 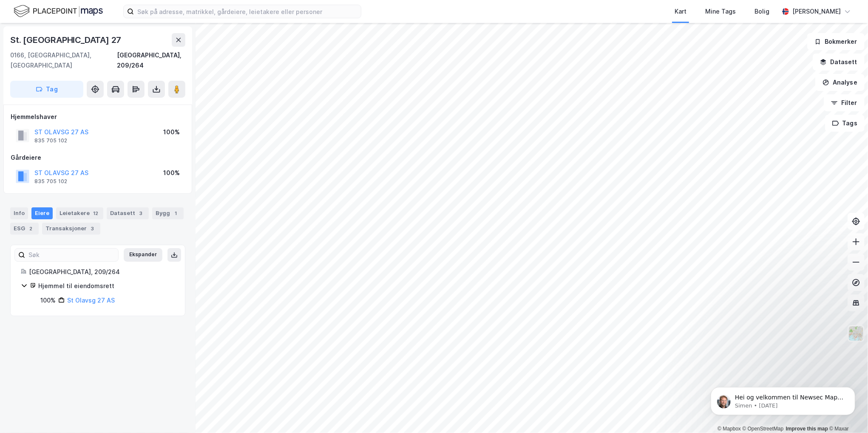 What do you see at coordinates (807, 429) in the screenshot?
I see `a: Improve this map` at bounding box center [807, 429].